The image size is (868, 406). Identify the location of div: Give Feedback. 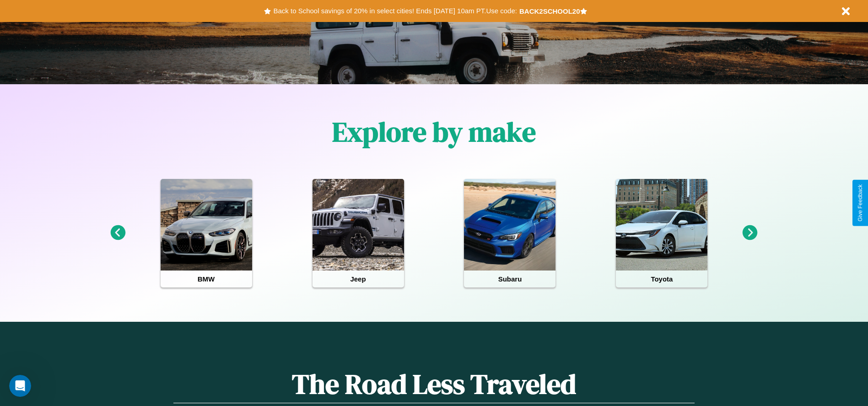
(860, 203).